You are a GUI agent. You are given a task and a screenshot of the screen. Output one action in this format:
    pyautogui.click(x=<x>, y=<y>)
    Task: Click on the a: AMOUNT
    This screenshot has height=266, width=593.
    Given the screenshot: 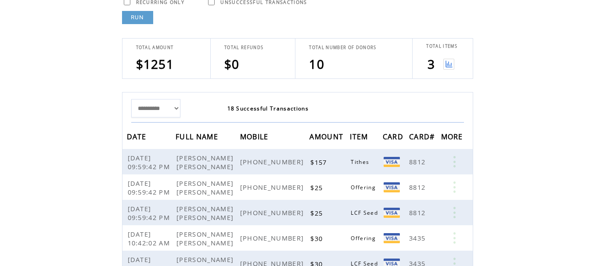 What is the action you would take?
    pyautogui.click(x=327, y=137)
    